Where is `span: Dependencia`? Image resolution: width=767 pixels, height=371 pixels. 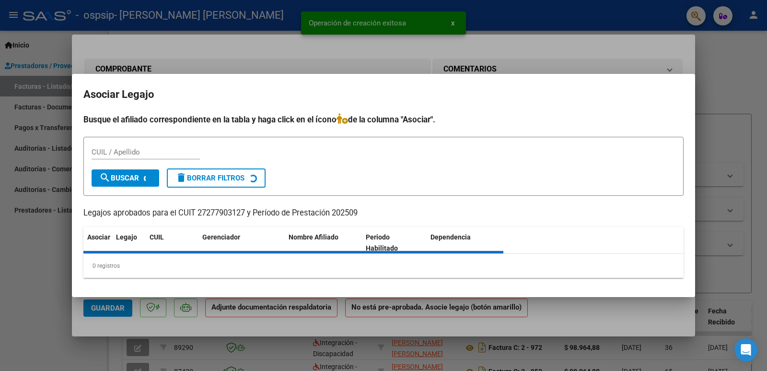 span: Dependencia is located at coordinates (451, 237).